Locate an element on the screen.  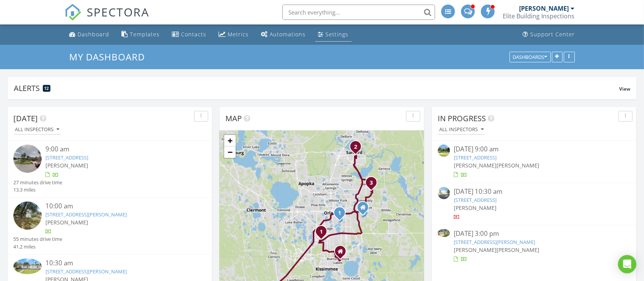
div: Templates is located at coordinates (145, 34).